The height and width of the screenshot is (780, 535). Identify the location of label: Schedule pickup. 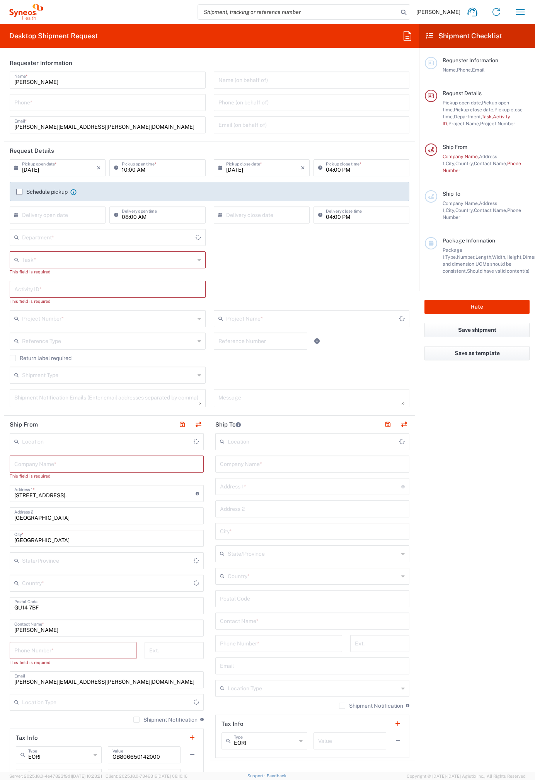
(42, 192).